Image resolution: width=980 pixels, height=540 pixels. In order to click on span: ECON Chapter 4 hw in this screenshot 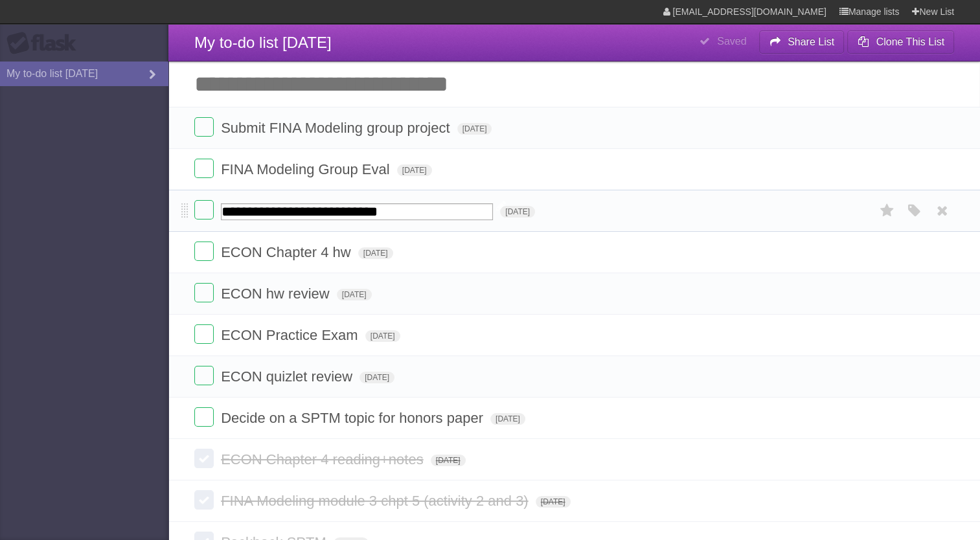, I will do `click(288, 252)`.